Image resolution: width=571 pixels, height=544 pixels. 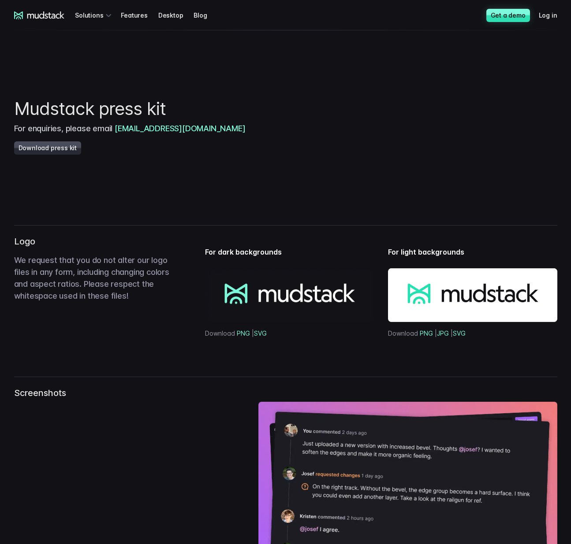 I want to click on a: Log in, so click(x=553, y=15).